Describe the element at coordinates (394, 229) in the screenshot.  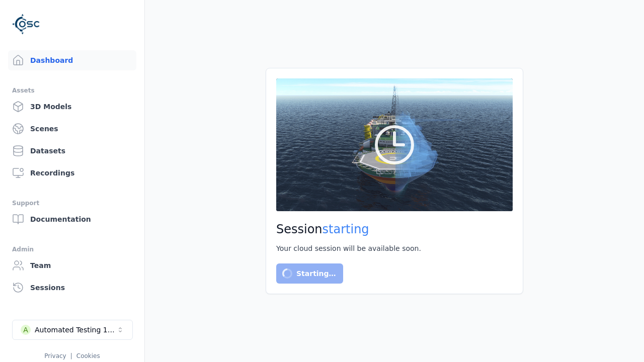
I see `h2: Session` at that location.